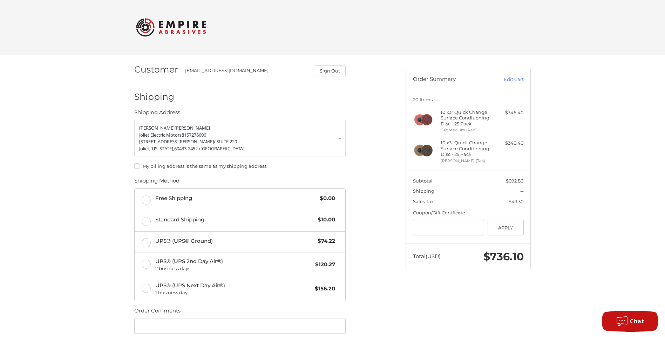 This screenshot has width=665, height=337. What do you see at coordinates (423, 191) in the screenshot?
I see `span: Shipping` at bounding box center [423, 191].